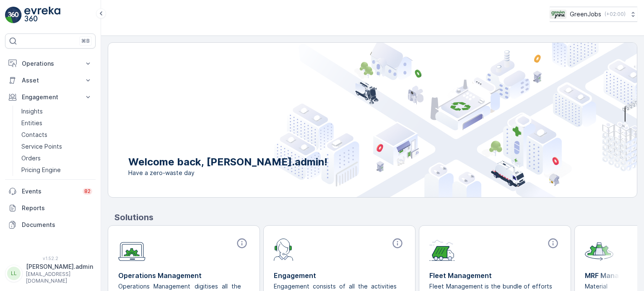 The width and height of the screenshot is (644, 291). I want to click on a: Orders, so click(56, 158).